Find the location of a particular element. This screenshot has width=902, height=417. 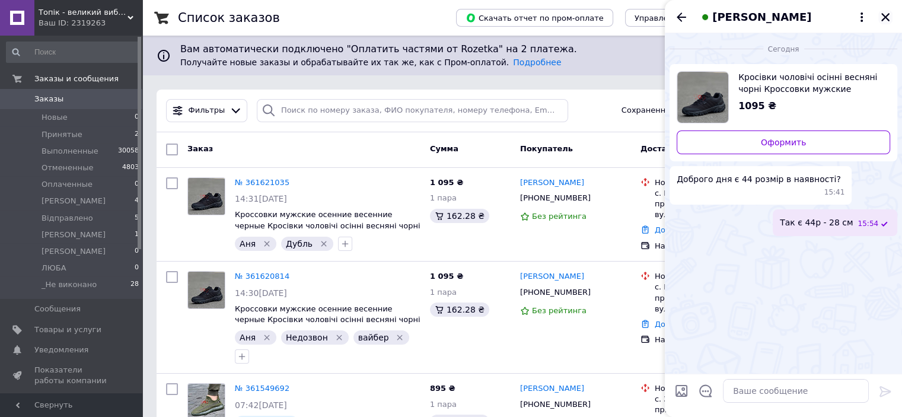

span: Принятые is located at coordinates (62, 135).